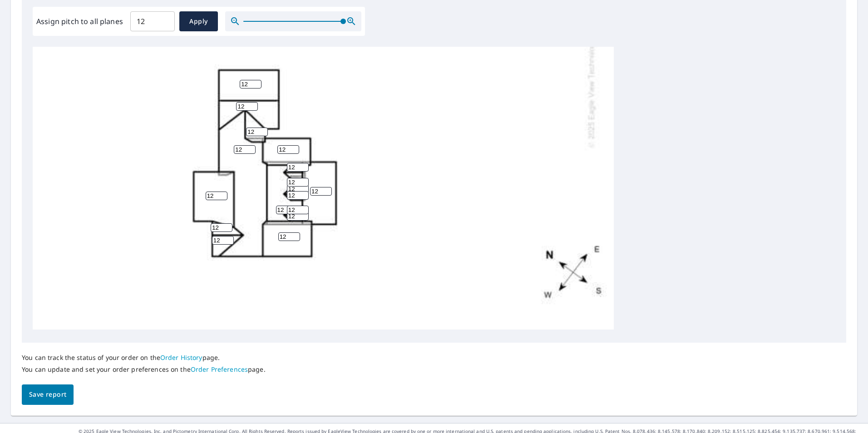  Describe the element at coordinates (220, 369) in the screenshot. I see `a: Order Preferences` at that location.